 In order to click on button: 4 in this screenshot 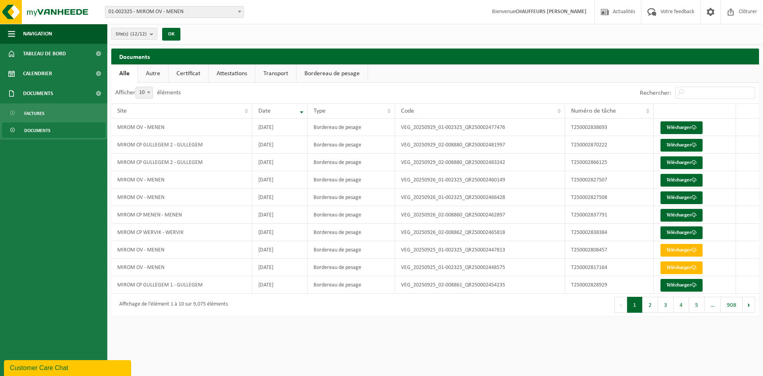, I will do `click(681, 304)`.